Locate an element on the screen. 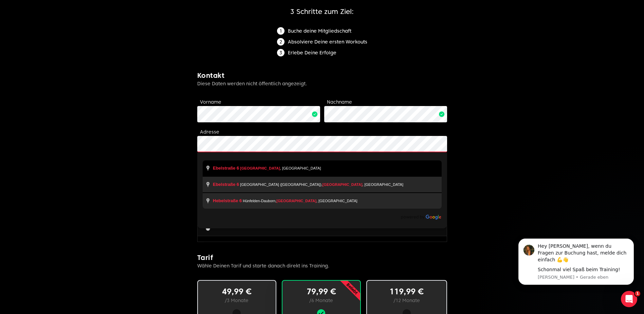 The height and width of the screenshot is (314, 644). h1: 3 Schritte zum Ziel: is located at coordinates (322, 12).